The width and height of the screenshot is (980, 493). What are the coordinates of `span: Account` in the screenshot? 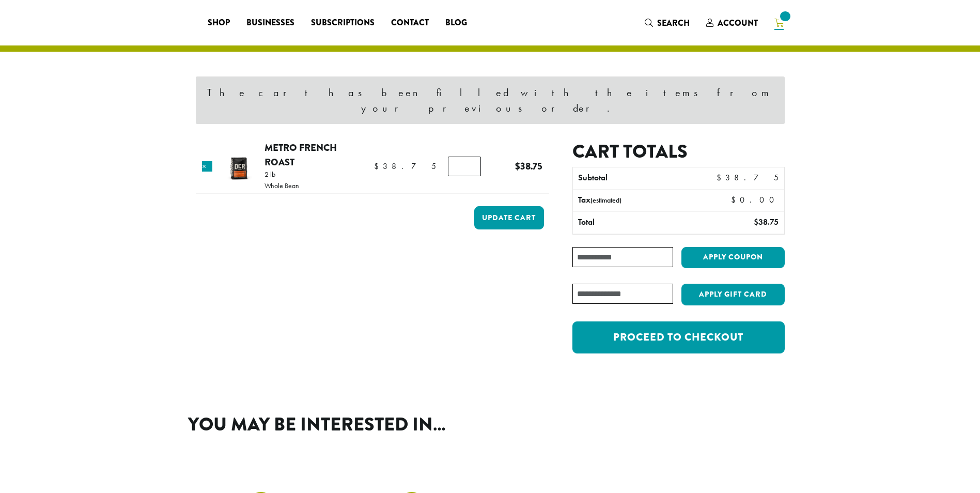 It's located at (737, 23).